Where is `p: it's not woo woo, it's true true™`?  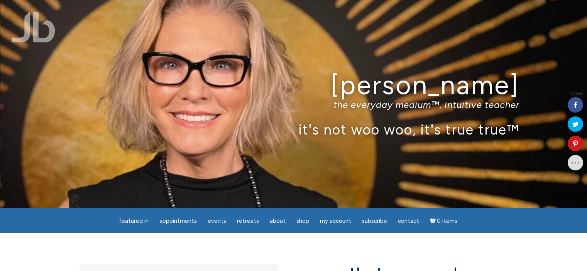 p: it's not woo woo, it's true true™ is located at coordinates (294, 129).